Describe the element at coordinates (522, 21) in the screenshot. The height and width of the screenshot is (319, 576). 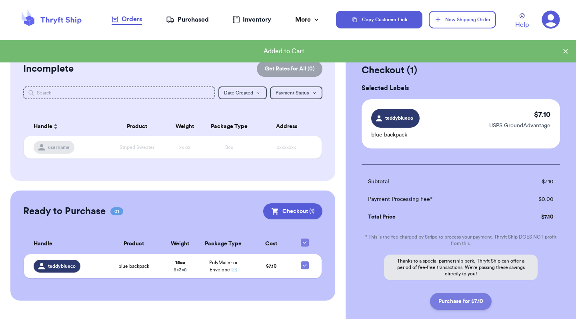
I see `a: Help` at that location.